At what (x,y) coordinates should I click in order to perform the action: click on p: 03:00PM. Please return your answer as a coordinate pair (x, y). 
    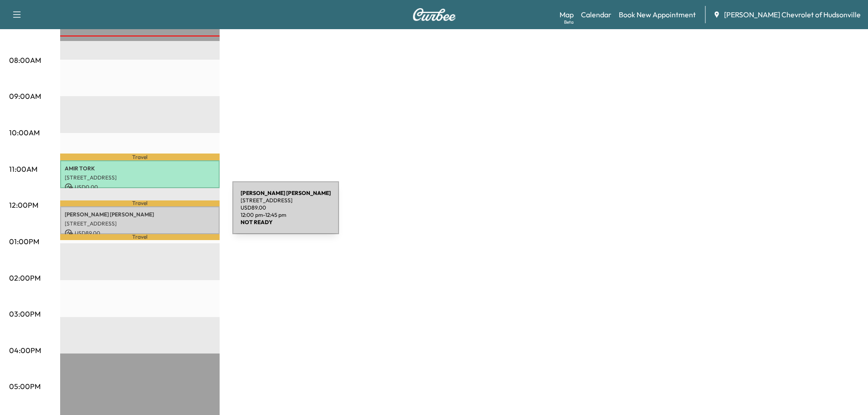
    Looking at the image, I should click on (25, 314).